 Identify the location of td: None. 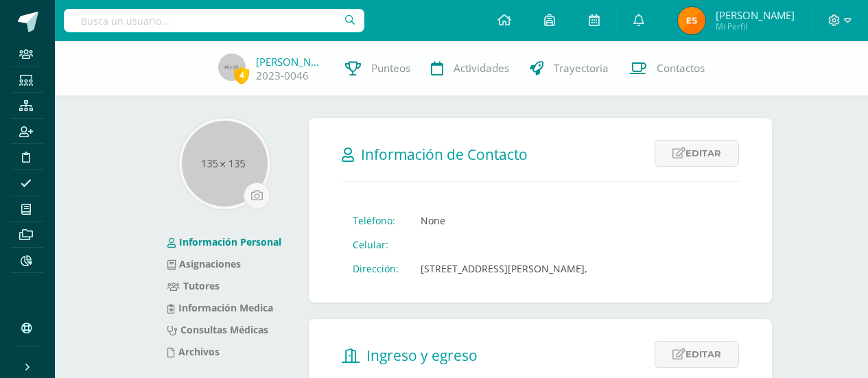
(504, 220).